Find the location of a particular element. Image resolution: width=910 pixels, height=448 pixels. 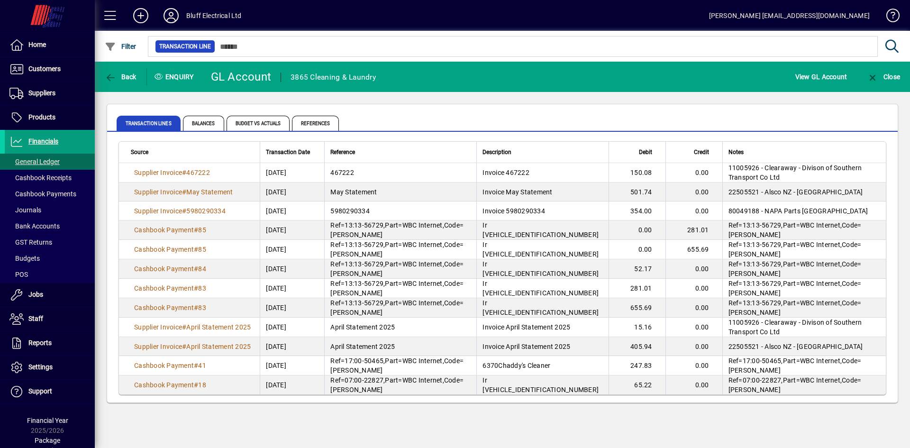

div: Debit is located at coordinates (637, 152).